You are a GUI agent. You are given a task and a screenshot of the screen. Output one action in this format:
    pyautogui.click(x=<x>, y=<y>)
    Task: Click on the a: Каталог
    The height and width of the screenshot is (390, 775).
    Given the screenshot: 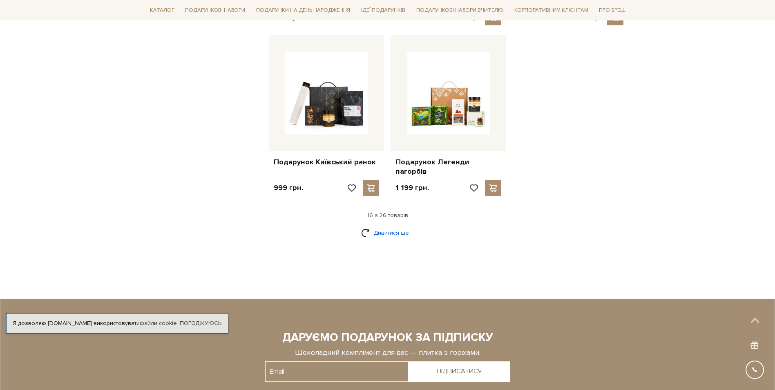 What is the action you would take?
    pyautogui.click(x=162, y=10)
    